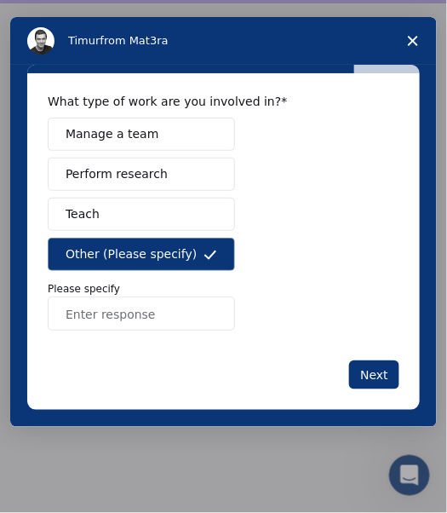  What do you see at coordinates (41, 41) in the screenshot?
I see `img: Profile image for Timur` at bounding box center [41, 41].